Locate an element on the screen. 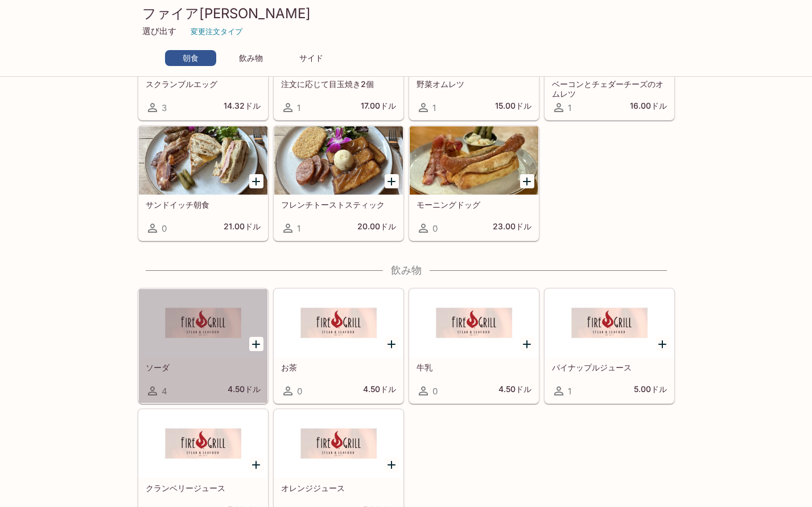 The height and width of the screenshot is (507, 812). button: モーニングドッグを追加 is located at coordinates (527, 181).